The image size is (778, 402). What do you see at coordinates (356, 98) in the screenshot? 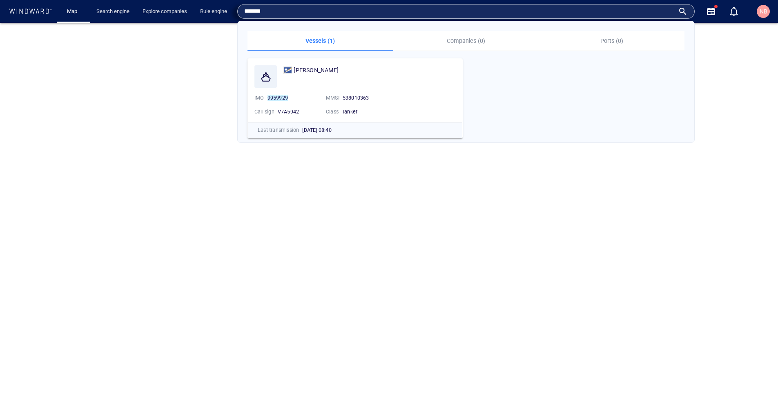
I see `span: 538010363` at bounding box center [356, 98].